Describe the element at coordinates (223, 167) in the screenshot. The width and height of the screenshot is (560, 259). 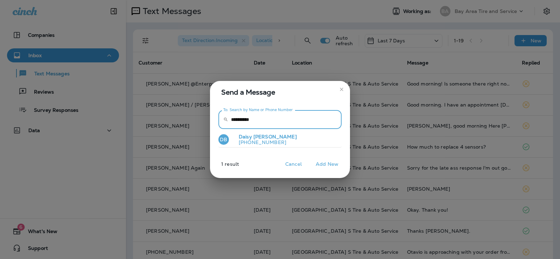
I see `p: 1 result` at that location.